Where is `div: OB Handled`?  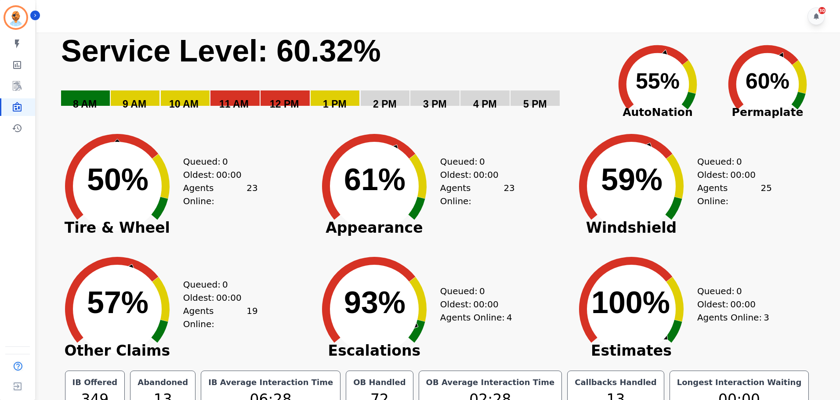
div: OB Handled is located at coordinates (379, 383).